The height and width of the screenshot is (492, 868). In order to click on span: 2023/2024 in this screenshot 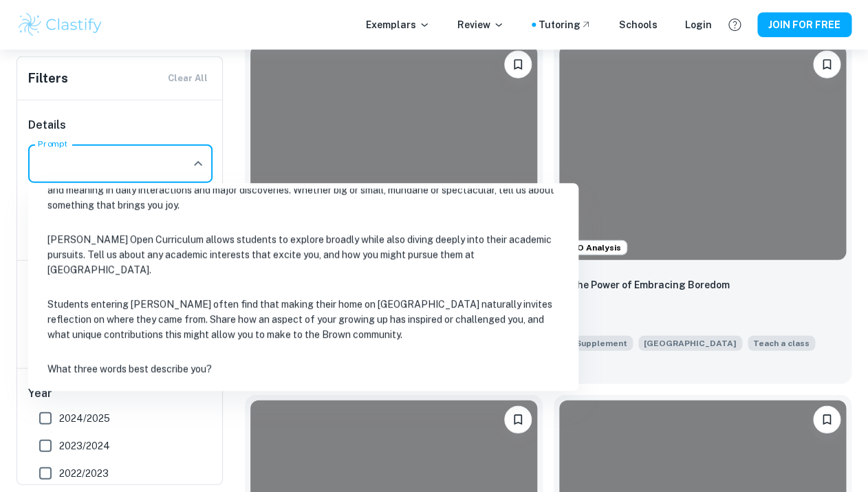, I will do `click(85, 446)`.